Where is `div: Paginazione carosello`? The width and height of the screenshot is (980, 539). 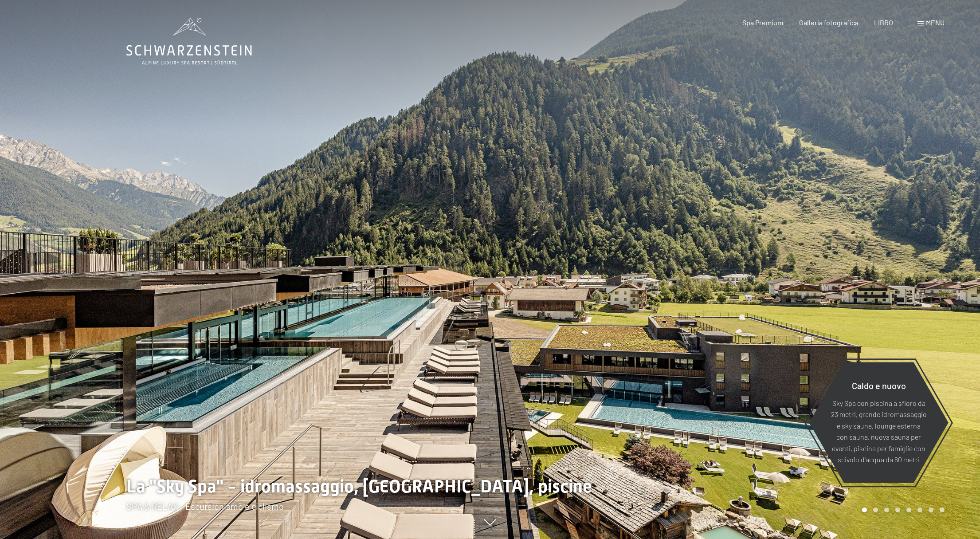 div: Paginazione carosello is located at coordinates (902, 510).